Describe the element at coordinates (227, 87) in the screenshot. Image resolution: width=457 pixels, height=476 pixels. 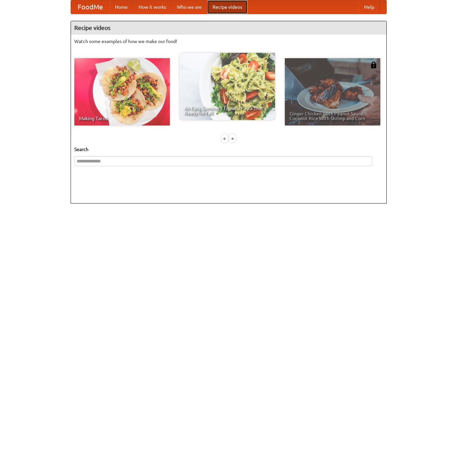
I see `a: An Easy, Summery Tomato Pasta That's Ready for Fall` at that location.